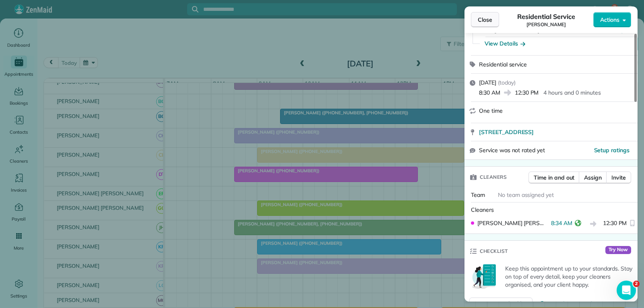  Describe the element at coordinates (505, 43) in the screenshot. I see `div: View Details` at that location.